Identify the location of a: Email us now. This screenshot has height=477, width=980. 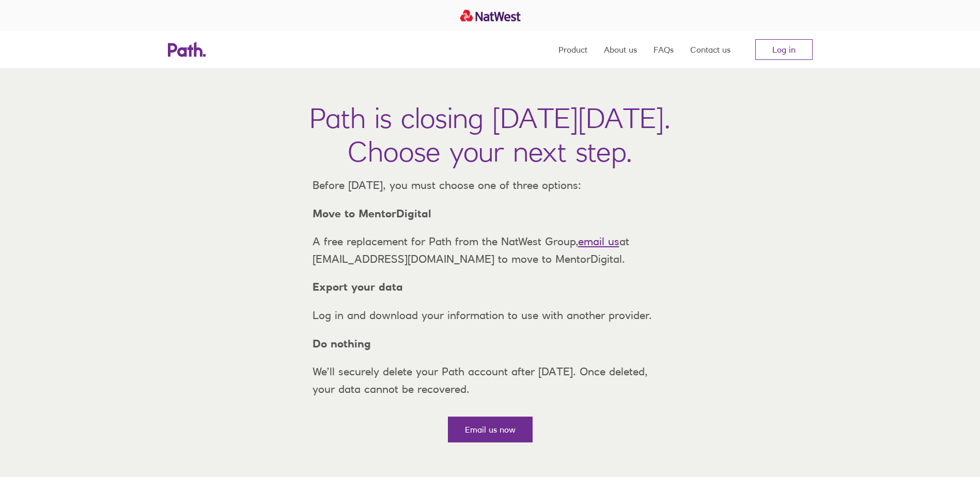
(491, 430).